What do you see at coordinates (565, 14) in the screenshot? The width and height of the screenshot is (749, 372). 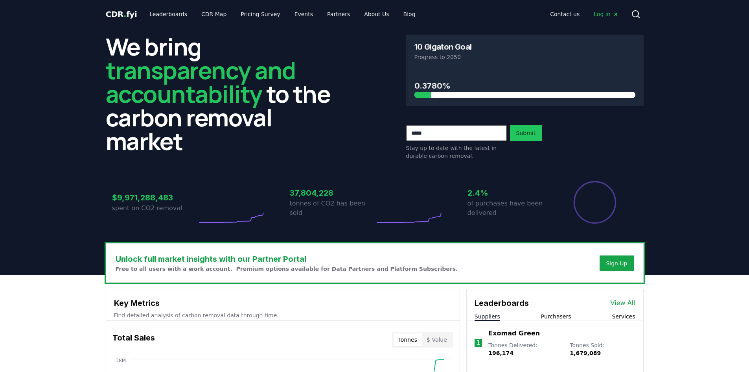 I see `a: Contact us` at bounding box center [565, 14].